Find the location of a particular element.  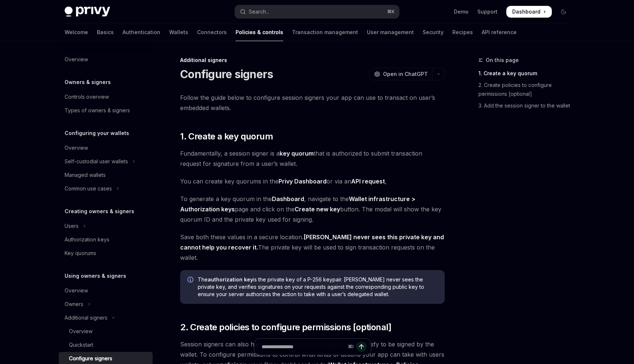

a: 2. Create policies to configure permissions [optional] is located at coordinates (527, 89).